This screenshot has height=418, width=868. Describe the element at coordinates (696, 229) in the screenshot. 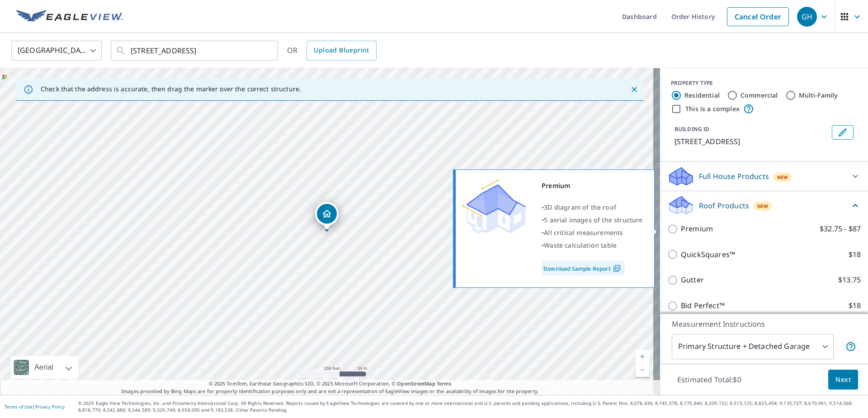

I see `p: Premium` at that location.